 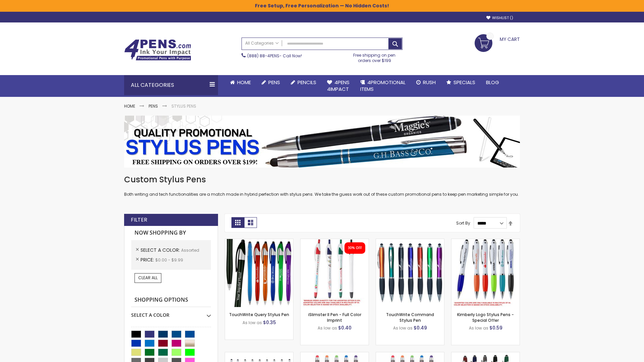 What do you see at coordinates (492, 82) in the screenshot?
I see `span: Blog` at bounding box center [492, 82].